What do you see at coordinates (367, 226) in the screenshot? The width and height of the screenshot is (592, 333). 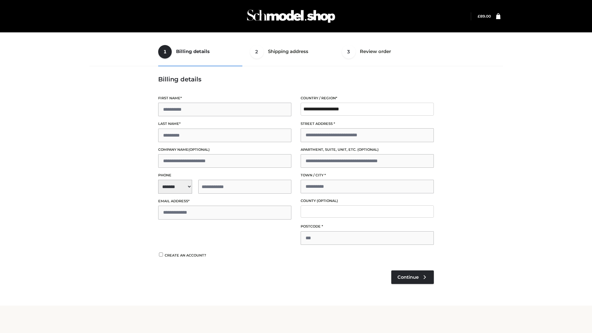 I see `label: Postcode` at bounding box center [367, 226].